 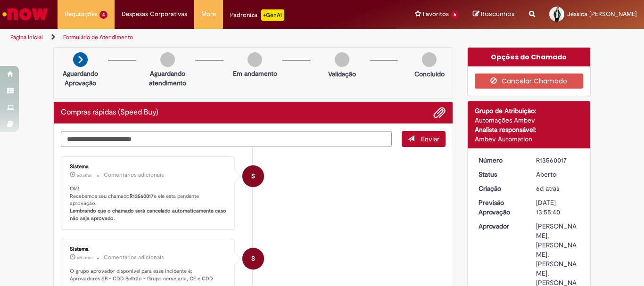 I want to click on dt: Aprovador, so click(x=501, y=226).